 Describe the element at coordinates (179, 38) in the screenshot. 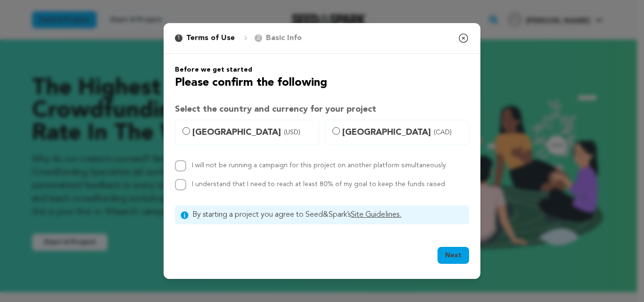

I see `span: 1` at that location.